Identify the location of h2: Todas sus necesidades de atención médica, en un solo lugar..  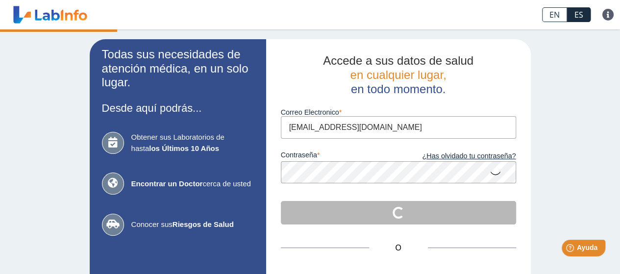
(178, 69).